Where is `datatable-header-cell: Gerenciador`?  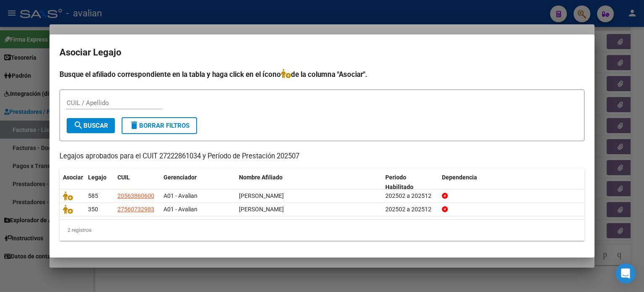
datatable-header-cell: Gerenciador is located at coordinates (198, 182).